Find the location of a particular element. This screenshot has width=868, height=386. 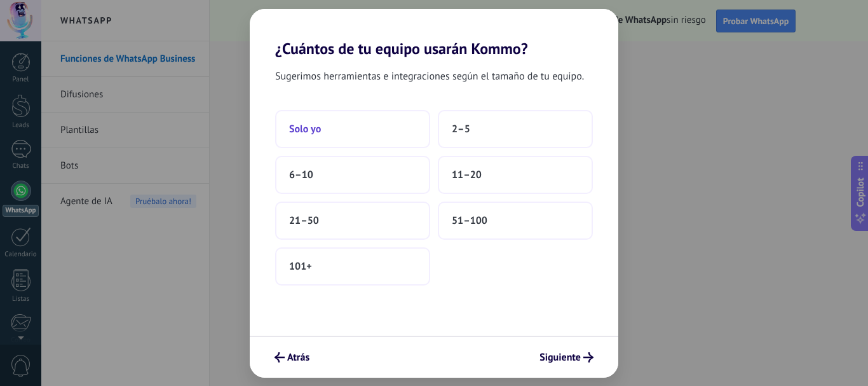

button: 101+ is located at coordinates (353, 266).